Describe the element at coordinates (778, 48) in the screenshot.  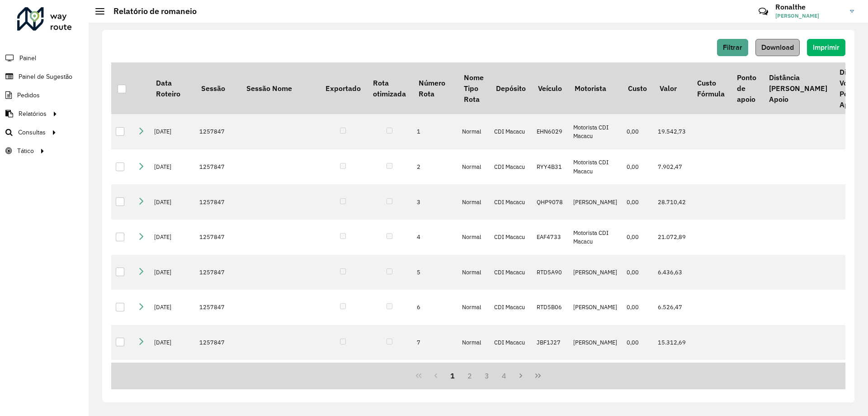
I see `button: Download` at that location.